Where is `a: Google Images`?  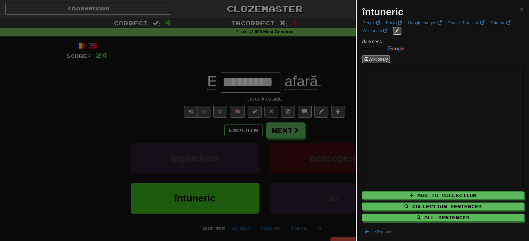
a: Google Images is located at coordinates (424, 23).